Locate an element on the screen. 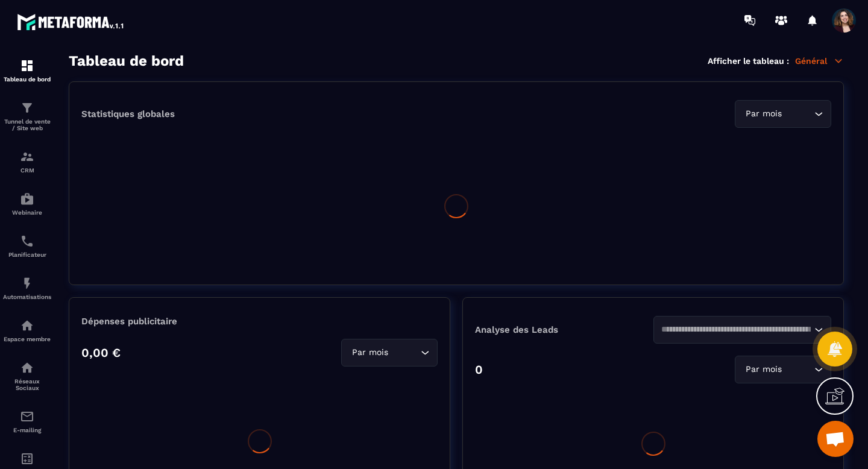  p: E-mailing is located at coordinates (27, 430).